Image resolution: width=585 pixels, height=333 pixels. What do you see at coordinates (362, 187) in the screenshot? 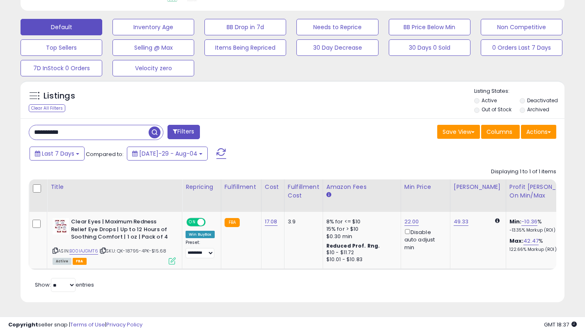
I see `div: Amazon Fees` at bounding box center [362, 187].